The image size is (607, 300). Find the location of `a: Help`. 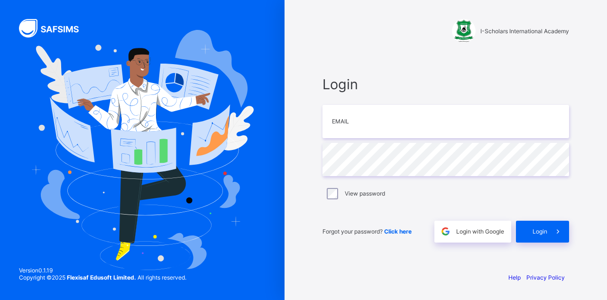

a: Help is located at coordinates (514, 277).